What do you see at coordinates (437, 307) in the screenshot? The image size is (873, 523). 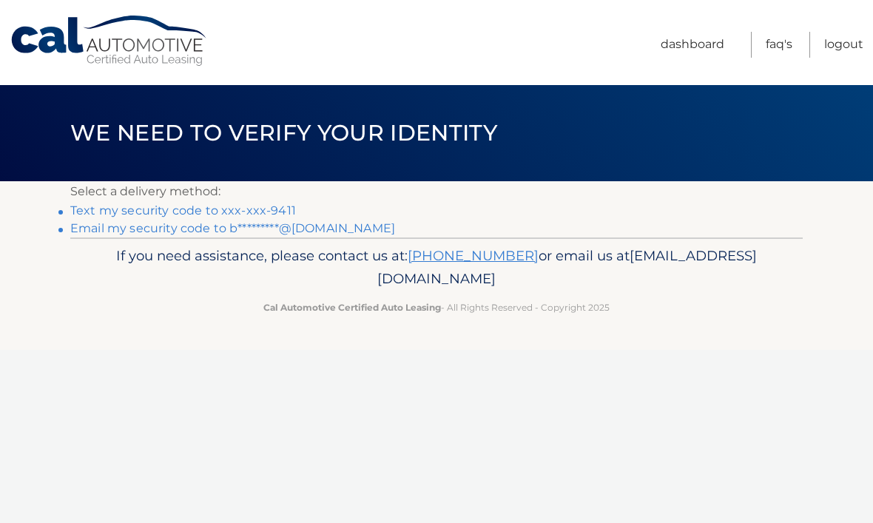 I see `p: - All Rights Reserved - Copyright 2025` at bounding box center [437, 307].